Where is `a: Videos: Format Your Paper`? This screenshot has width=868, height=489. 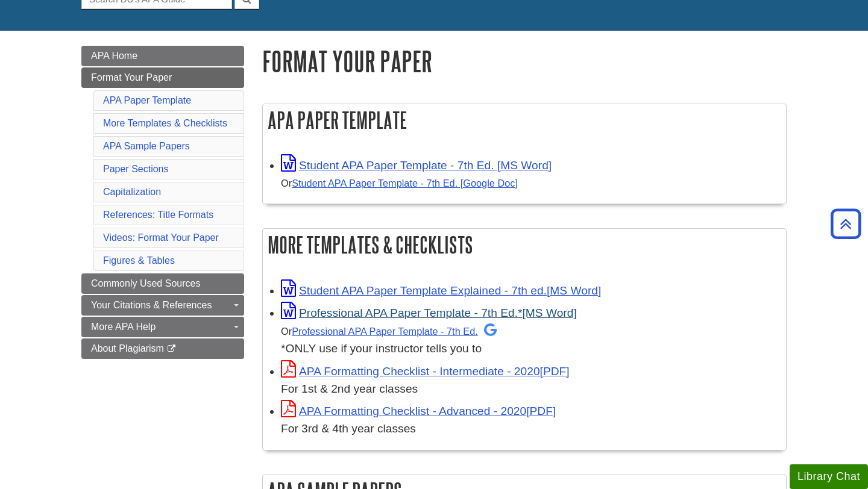
a: Videos: Format Your Paper is located at coordinates (161, 238).